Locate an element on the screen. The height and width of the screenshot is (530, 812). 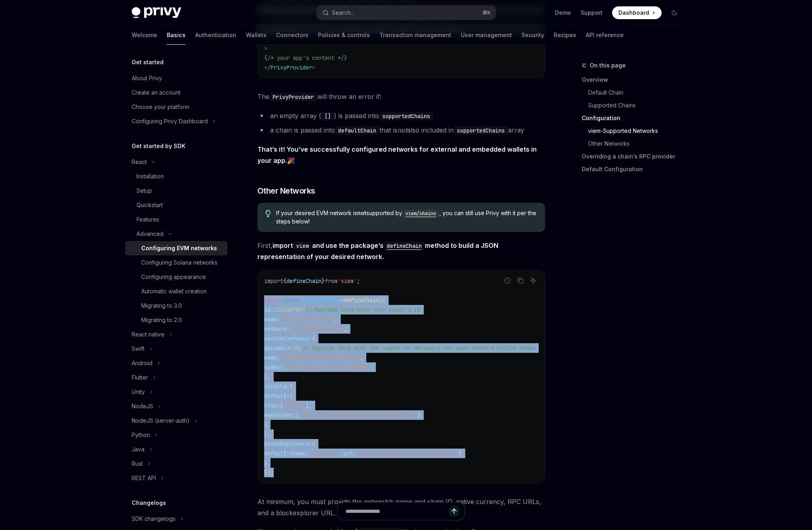
a: About Privy is located at coordinates (177, 78).